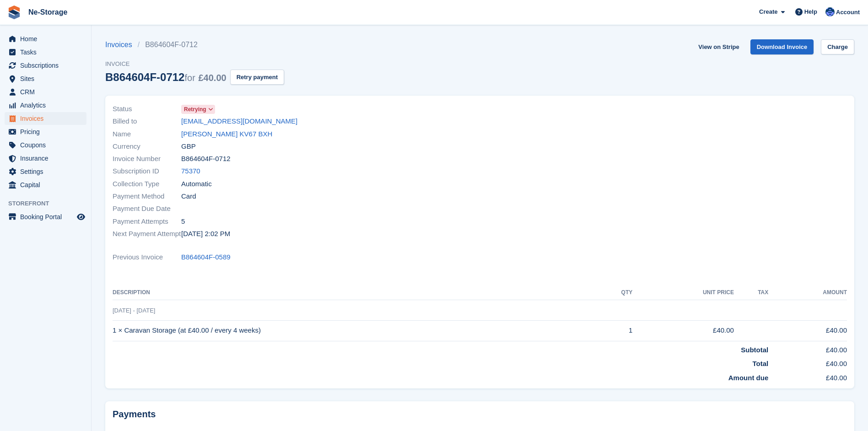 The image size is (868, 431). What do you see at coordinates (782, 46) in the screenshot?
I see `a: Download Invoice` at bounding box center [782, 46].